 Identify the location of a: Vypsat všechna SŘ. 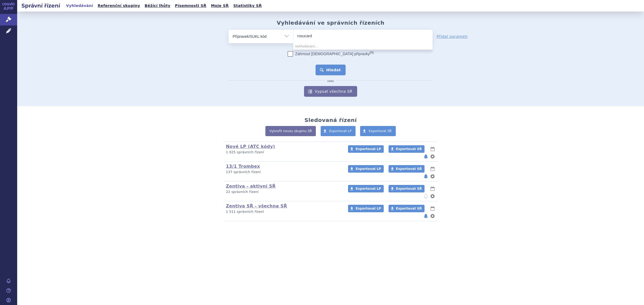
(330, 92).